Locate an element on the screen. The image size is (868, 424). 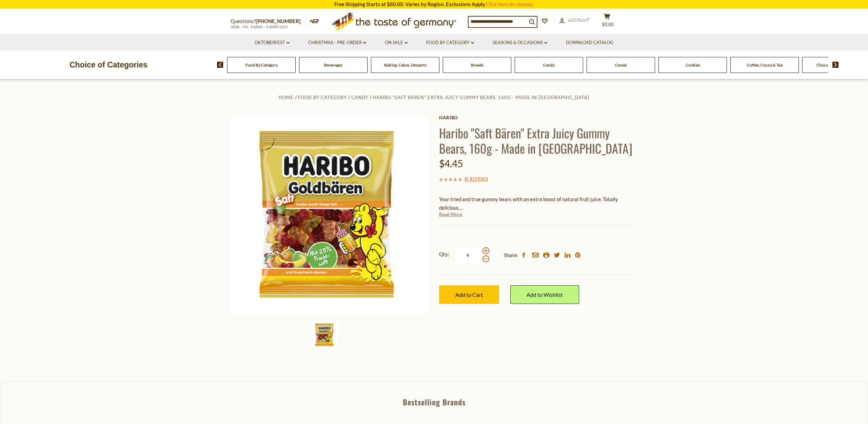
a: Cookies is located at coordinates (693, 65).